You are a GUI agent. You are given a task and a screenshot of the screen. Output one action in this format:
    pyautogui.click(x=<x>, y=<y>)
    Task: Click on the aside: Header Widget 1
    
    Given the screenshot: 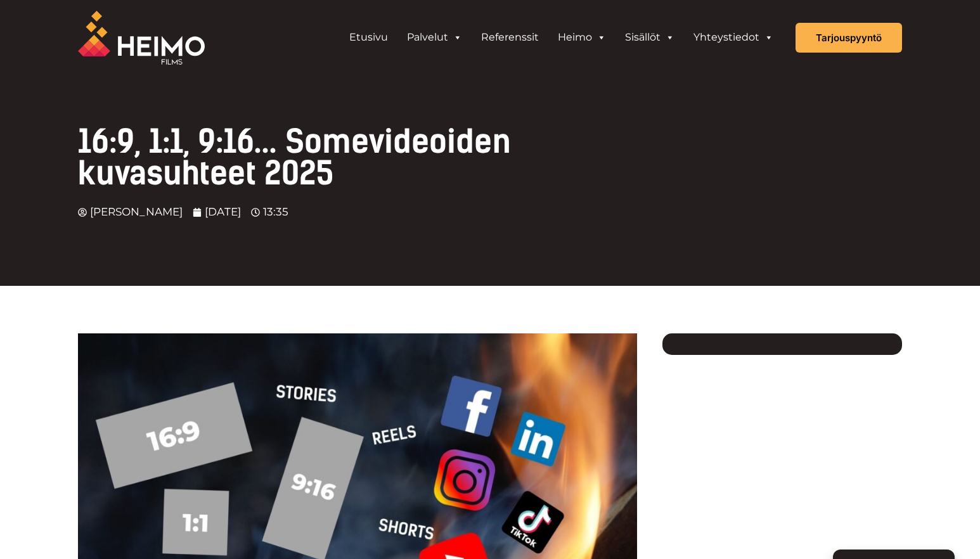 What is the action you would take?
    pyautogui.click(x=561, y=38)
    